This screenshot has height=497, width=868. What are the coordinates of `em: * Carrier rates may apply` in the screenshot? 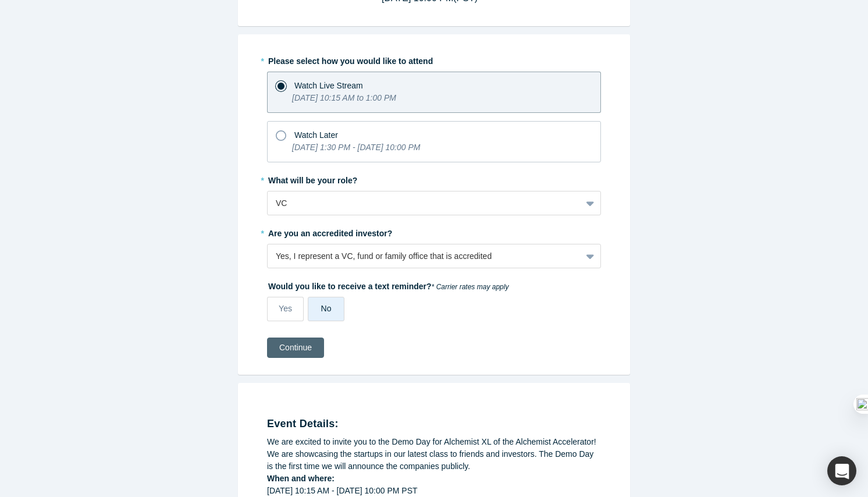 It's located at (470, 287).